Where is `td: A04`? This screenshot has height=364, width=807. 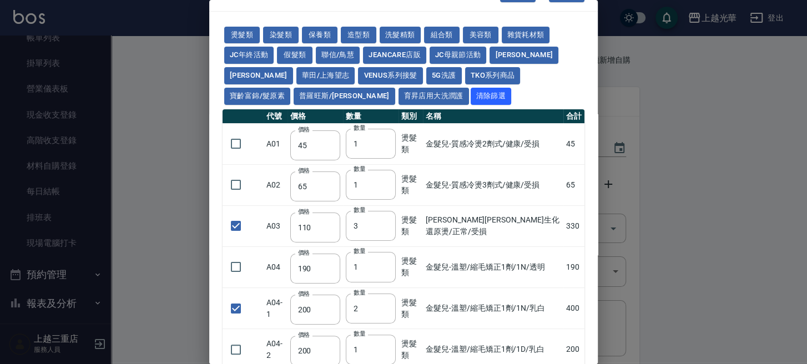
td: A04 is located at coordinates (275, 267).